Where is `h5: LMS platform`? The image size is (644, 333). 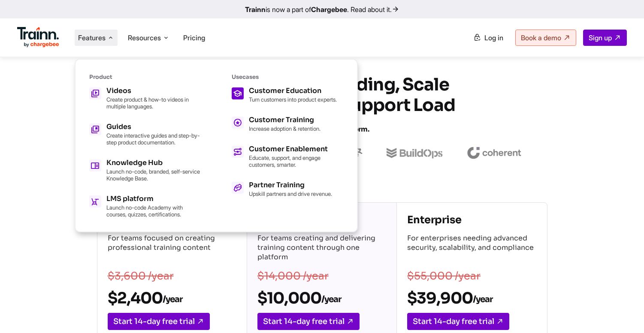
h5: LMS platform is located at coordinates (154, 199).